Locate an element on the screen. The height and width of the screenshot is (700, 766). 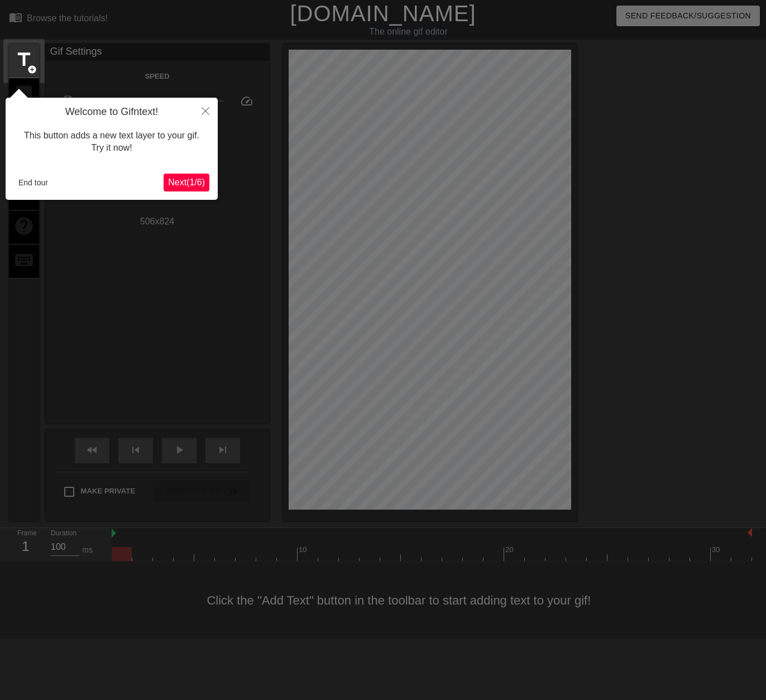
button: Close is located at coordinates (206, 111).